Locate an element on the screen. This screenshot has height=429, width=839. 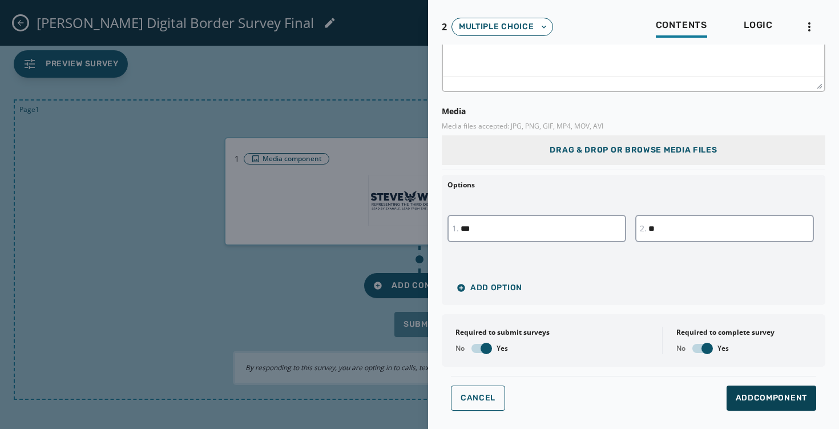
label: Required to complete survey is located at coordinates (725, 332).